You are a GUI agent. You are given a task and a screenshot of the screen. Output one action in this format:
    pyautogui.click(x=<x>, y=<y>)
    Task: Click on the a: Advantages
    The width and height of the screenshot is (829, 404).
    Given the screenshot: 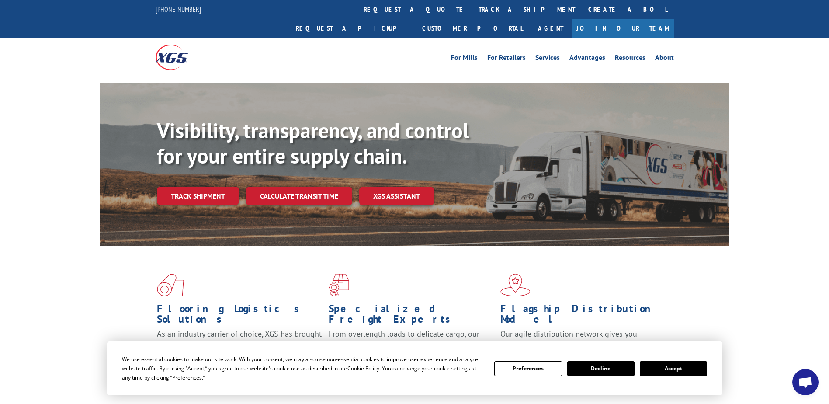 What is the action you would take?
    pyautogui.click(x=587, y=59)
    